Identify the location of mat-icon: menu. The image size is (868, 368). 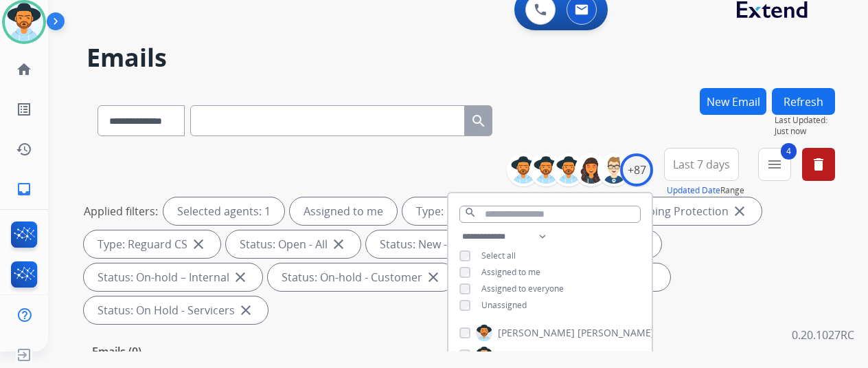
(775, 164).